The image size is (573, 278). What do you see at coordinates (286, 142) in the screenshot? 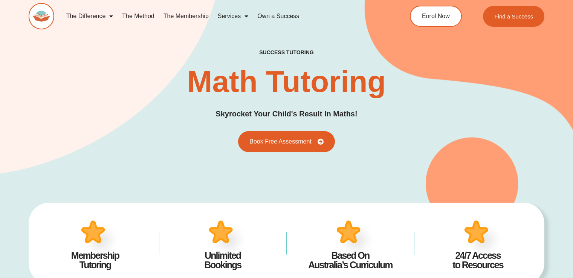
I see `a: Book Free Assessment` at bounding box center [286, 142].